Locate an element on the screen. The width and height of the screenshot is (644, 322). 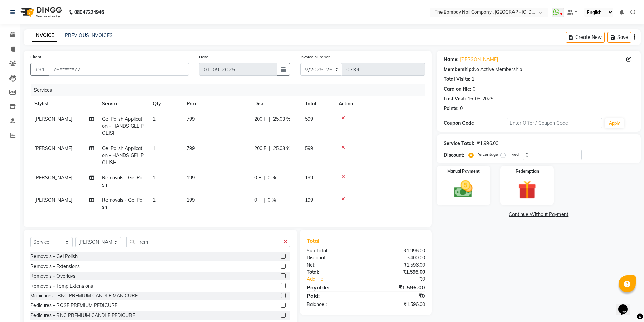
div: Service Total: is located at coordinates (459, 143).